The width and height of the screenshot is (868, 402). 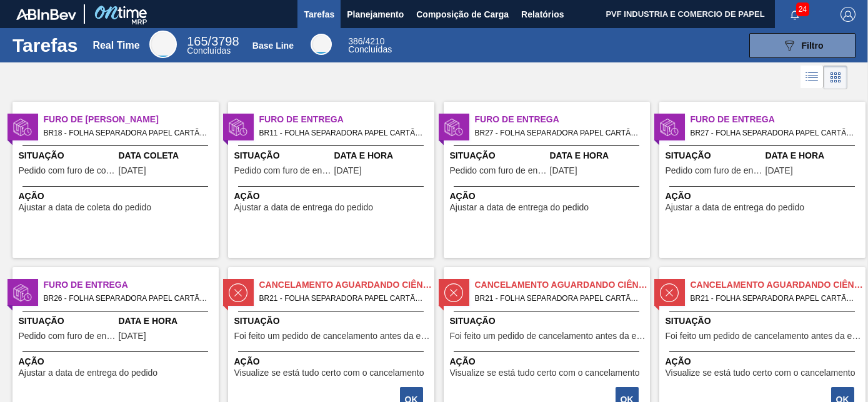 I want to click on span: 29/09/2025, so click(x=132, y=171).